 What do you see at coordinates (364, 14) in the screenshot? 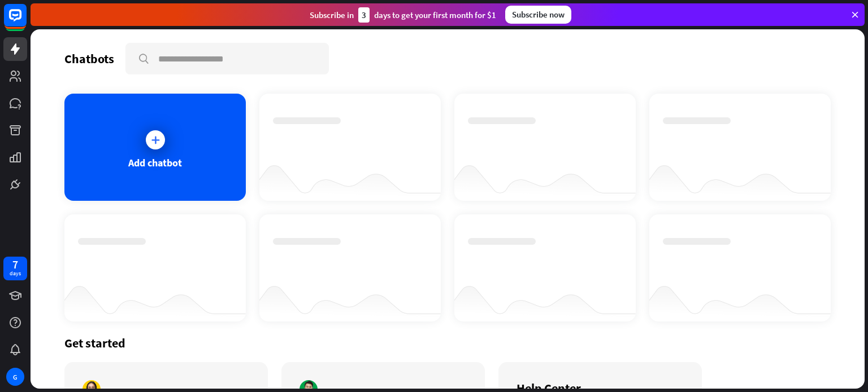
I see `div: 3` at bounding box center [364, 14].